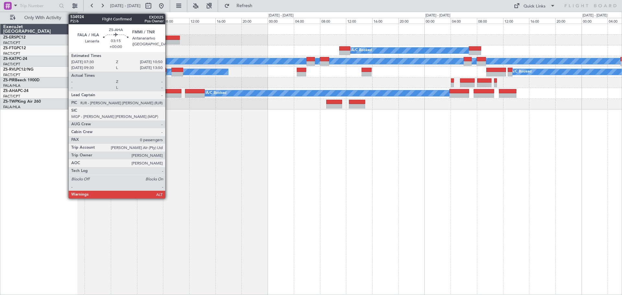 The height and width of the screenshot is (295, 622). Describe the element at coordinates (241, 6) in the screenshot. I see `button: Refresh` at that location.